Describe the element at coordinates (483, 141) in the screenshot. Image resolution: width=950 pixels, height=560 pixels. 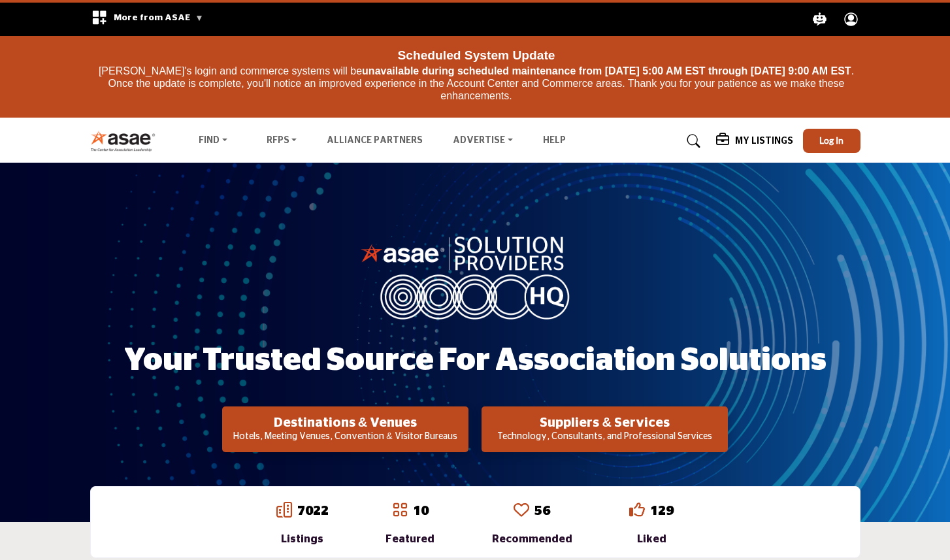
I see `a: Advertise` at that location.